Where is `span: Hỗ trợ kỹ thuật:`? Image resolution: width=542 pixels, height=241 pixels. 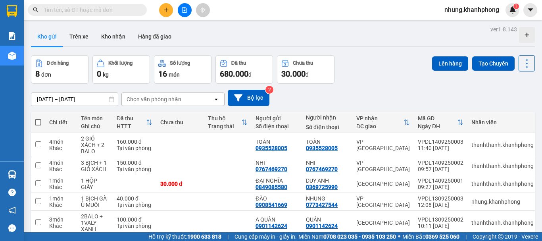 span: Hỗ trợ kỹ thuật: is located at coordinates (185, 236).